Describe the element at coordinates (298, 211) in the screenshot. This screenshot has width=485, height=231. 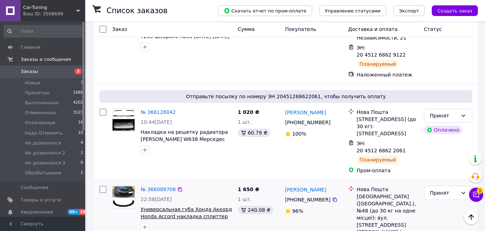
I see `span: 96%` at that location.